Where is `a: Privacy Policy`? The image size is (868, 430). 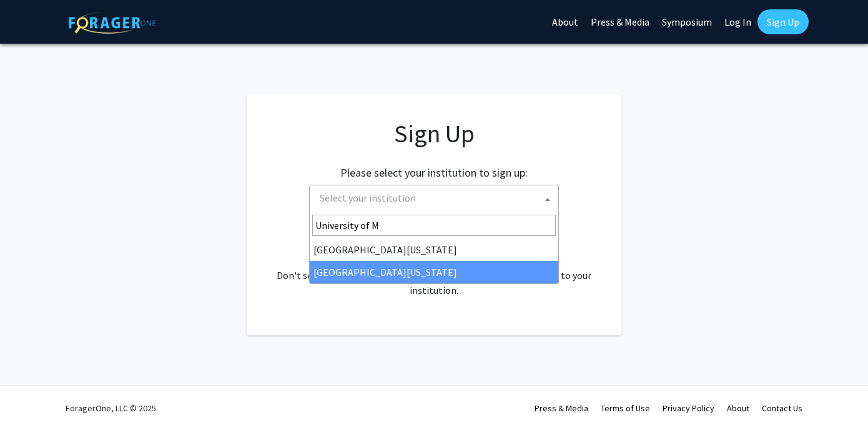
a: Privacy Policy is located at coordinates (688, 408).